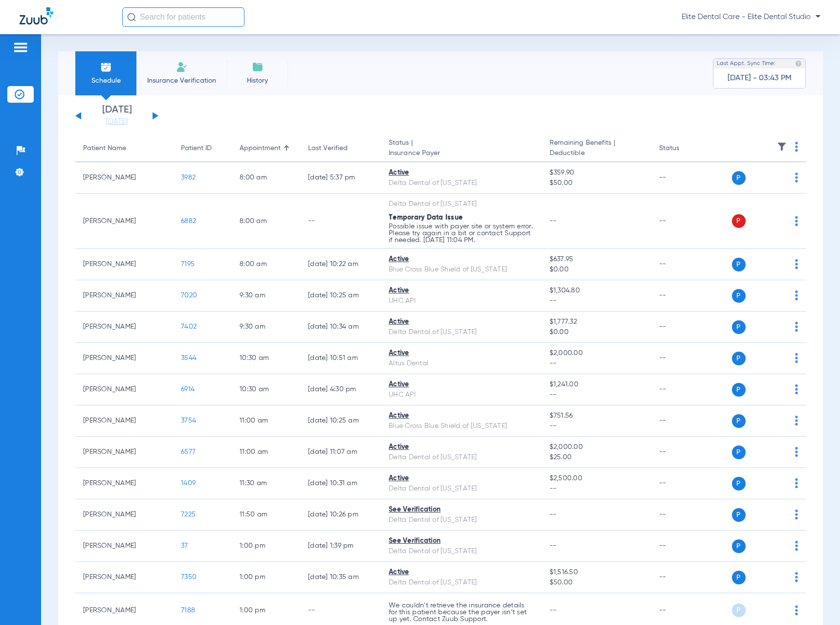  What do you see at coordinates (597, 259) in the screenshot?
I see `span: $637.95` at bounding box center [597, 259].